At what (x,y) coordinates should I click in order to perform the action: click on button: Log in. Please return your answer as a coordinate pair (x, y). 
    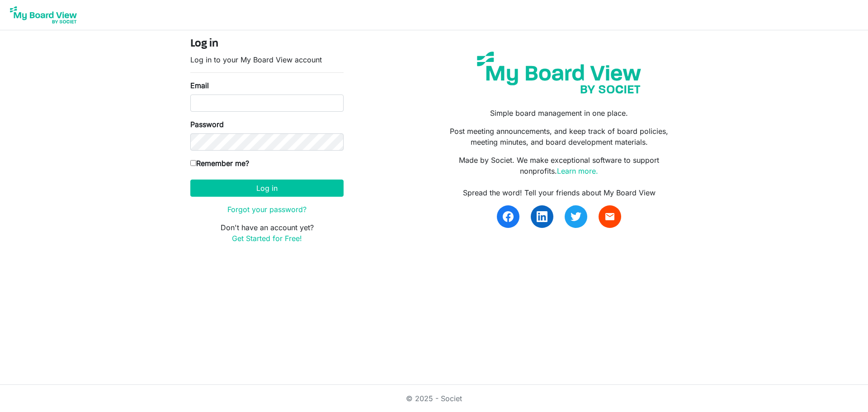
    Looking at the image, I should click on (267, 188).